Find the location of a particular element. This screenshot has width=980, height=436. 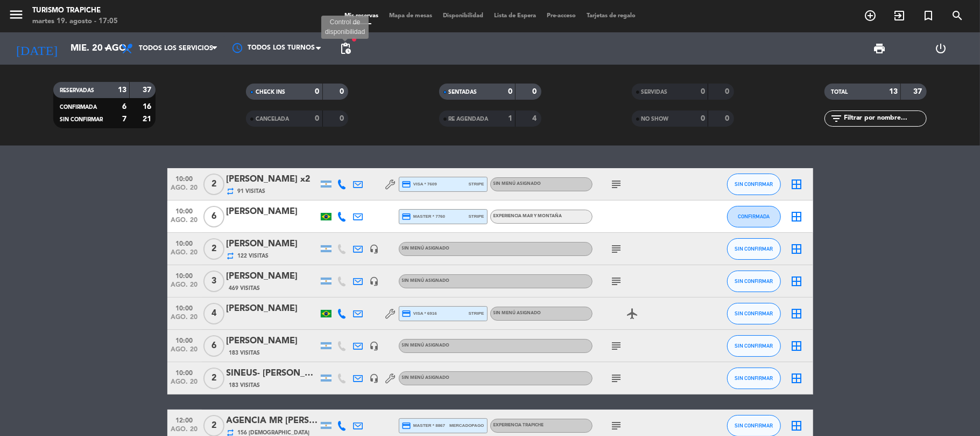

span: TOTAL is located at coordinates (839, 92).